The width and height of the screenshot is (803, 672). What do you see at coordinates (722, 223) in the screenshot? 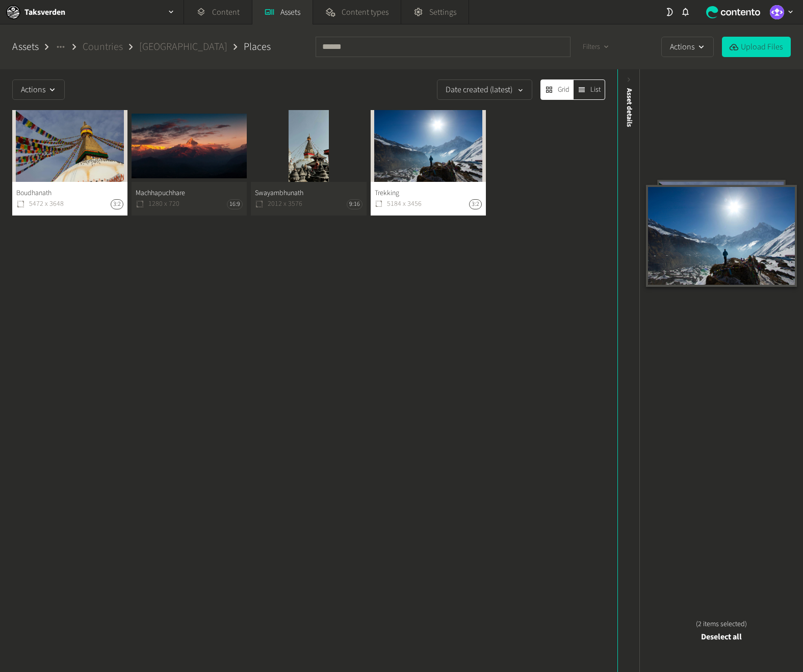
I see `img: Boudhanath` at bounding box center [722, 223].